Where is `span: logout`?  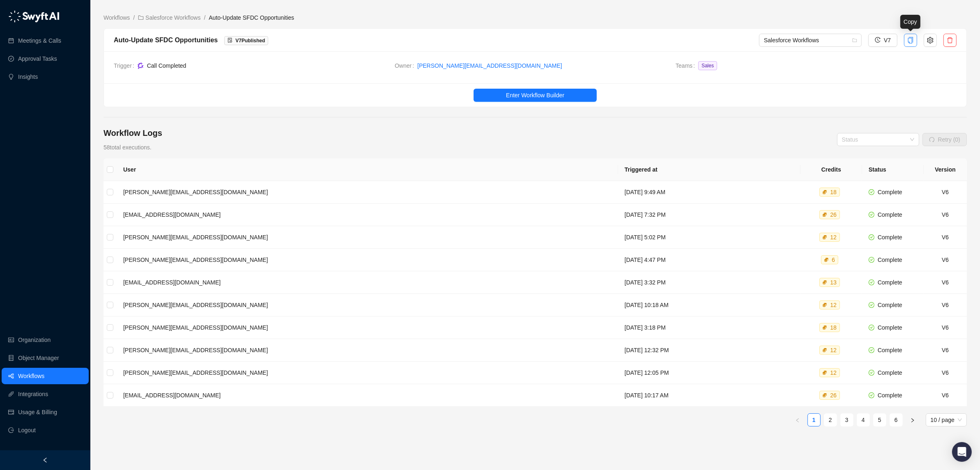
span: logout is located at coordinates (11, 430).